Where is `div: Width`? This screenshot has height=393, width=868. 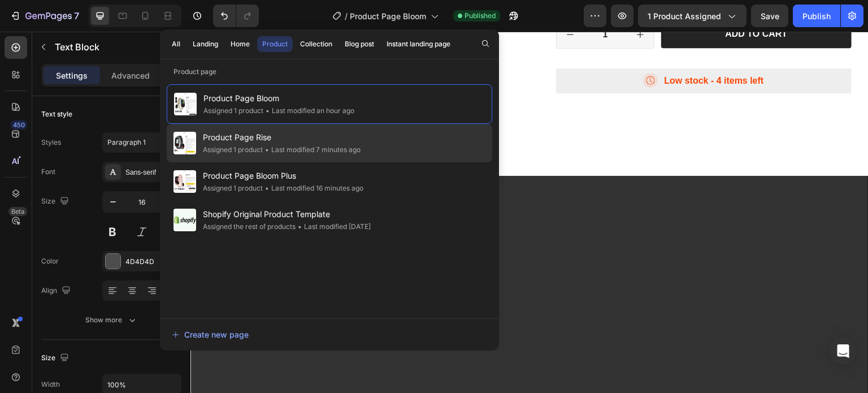 div: Width is located at coordinates (50, 384).